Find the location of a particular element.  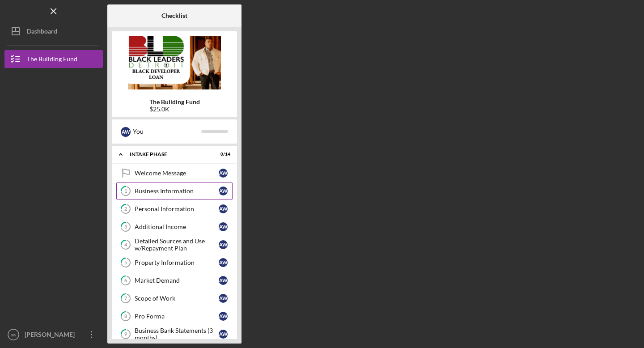

div: Personal Information is located at coordinates (177, 209).